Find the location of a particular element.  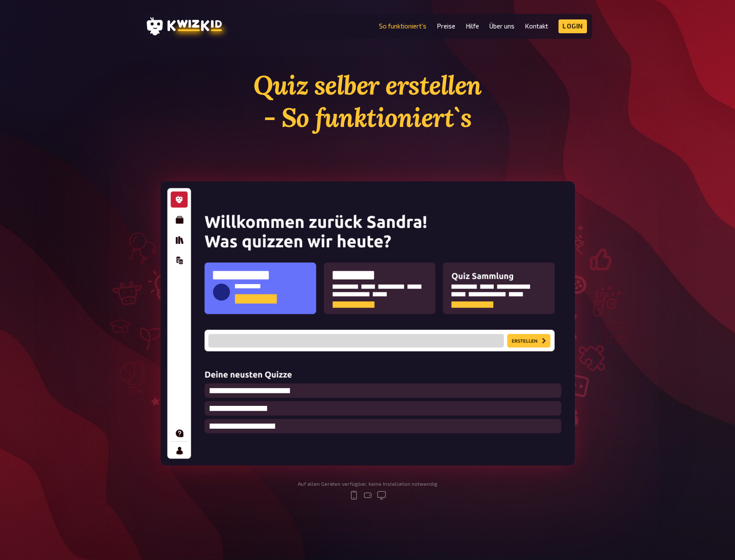

img: kwizkid is located at coordinates (368, 323).